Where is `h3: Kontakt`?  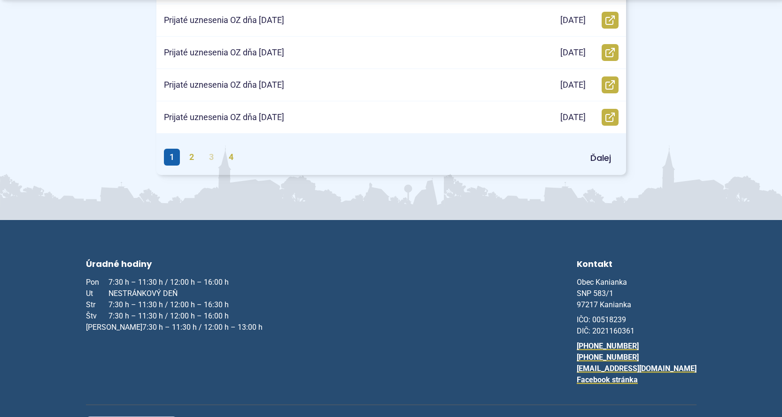
h3: Kontakt is located at coordinates (636, 265).